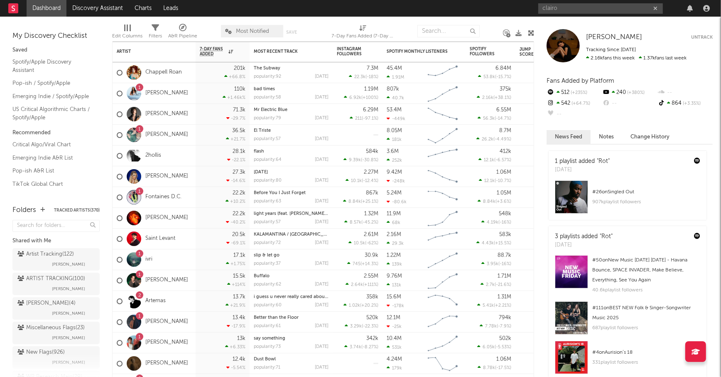  Describe the element at coordinates (636, 58) in the screenshot. I see `span: 1.37k fans last week` at that location.